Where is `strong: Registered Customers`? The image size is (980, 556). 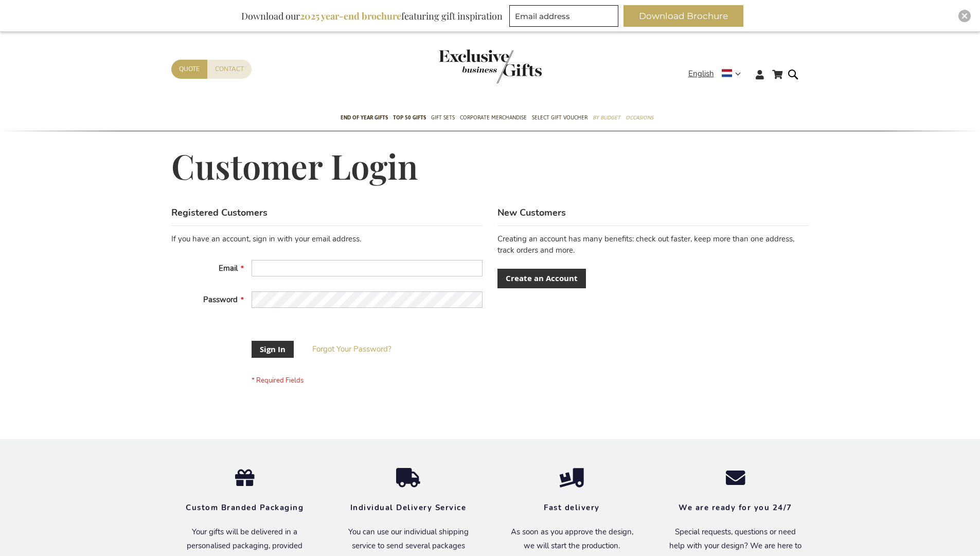
strong: Registered Customers is located at coordinates (219, 213).